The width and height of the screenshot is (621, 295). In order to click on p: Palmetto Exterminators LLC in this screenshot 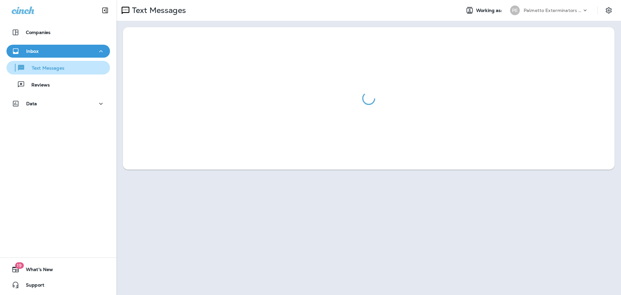, I will do `click(553, 10)`.